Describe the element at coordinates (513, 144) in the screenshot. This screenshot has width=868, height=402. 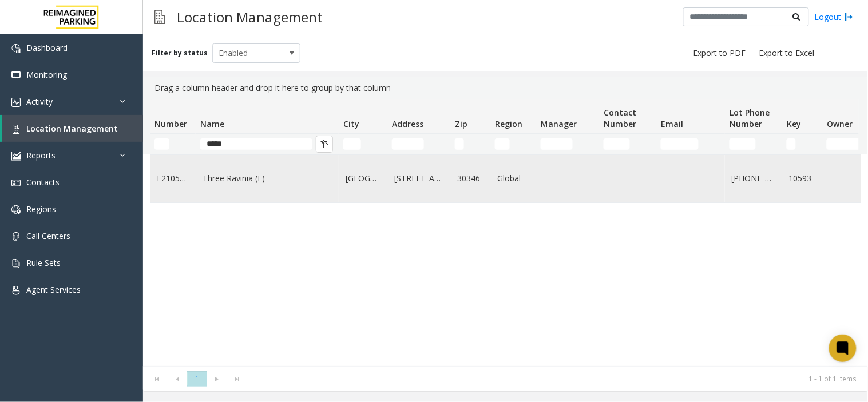
I see `td: Region Filter` at that location.